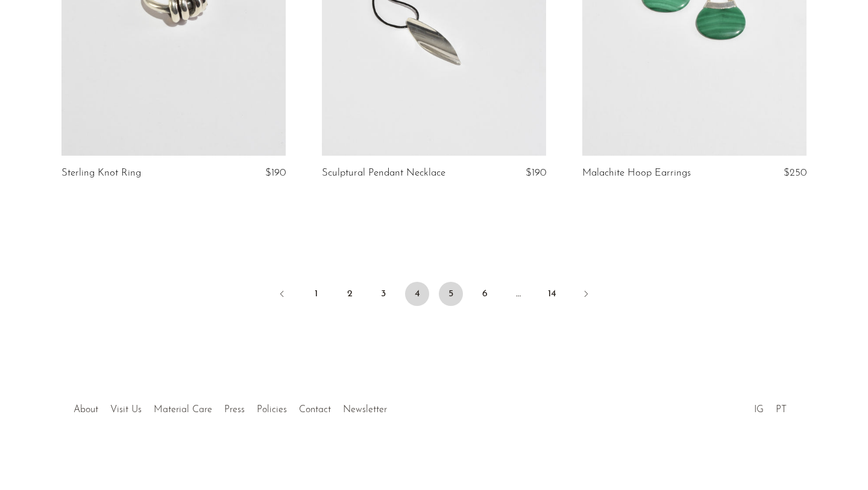  Describe the element at coordinates (781, 410) in the screenshot. I see `a: PT` at that location.